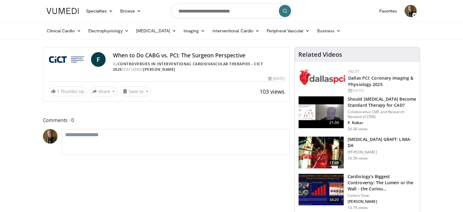 This screenshot has height=212, width=463. Describe the element at coordinates (329, 31) in the screenshot. I see `a: Business` at that location.